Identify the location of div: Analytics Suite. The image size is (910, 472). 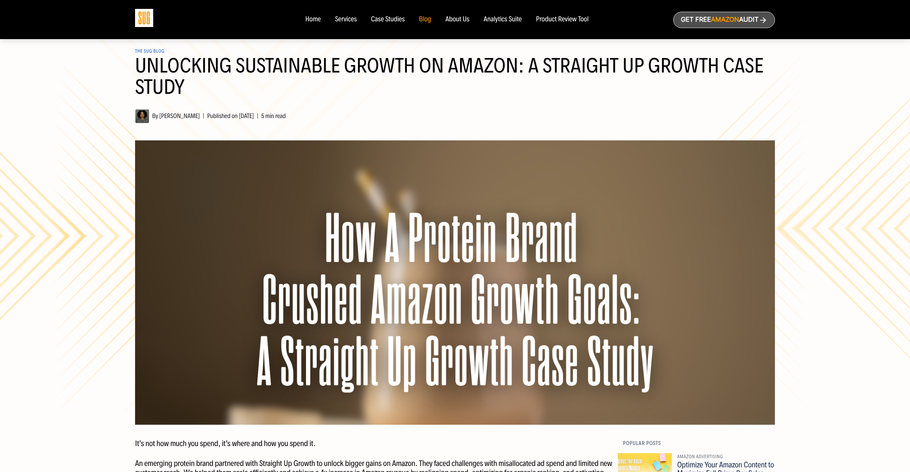
(502, 20).